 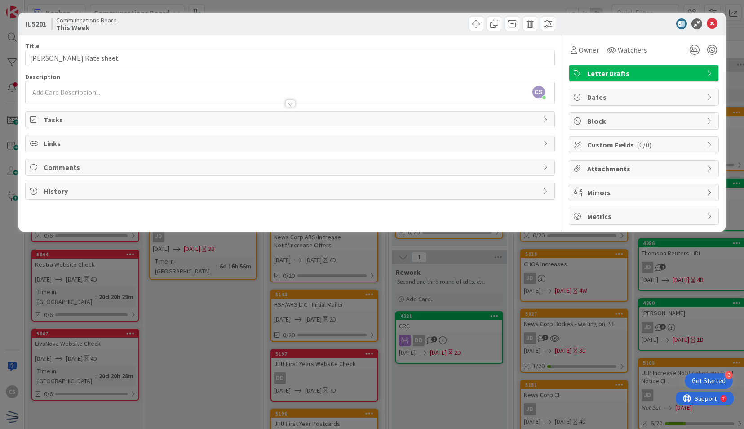 I want to click on span: ID, so click(x=36, y=24).